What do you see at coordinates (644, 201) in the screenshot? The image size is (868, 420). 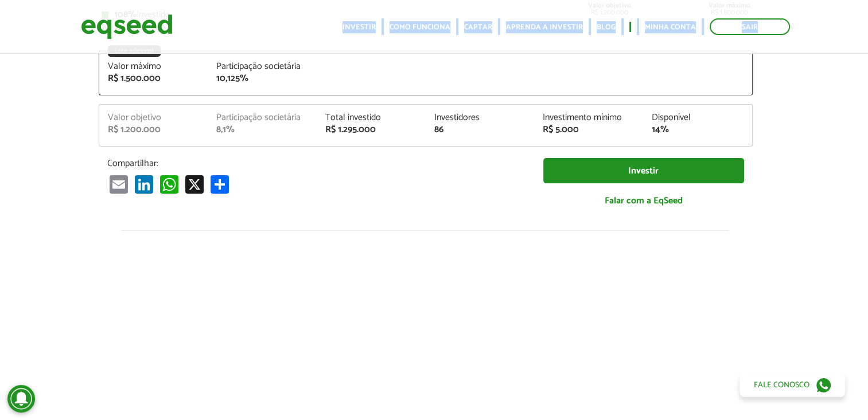 I see `a: Falar com a EqSeed` at bounding box center [644, 201].